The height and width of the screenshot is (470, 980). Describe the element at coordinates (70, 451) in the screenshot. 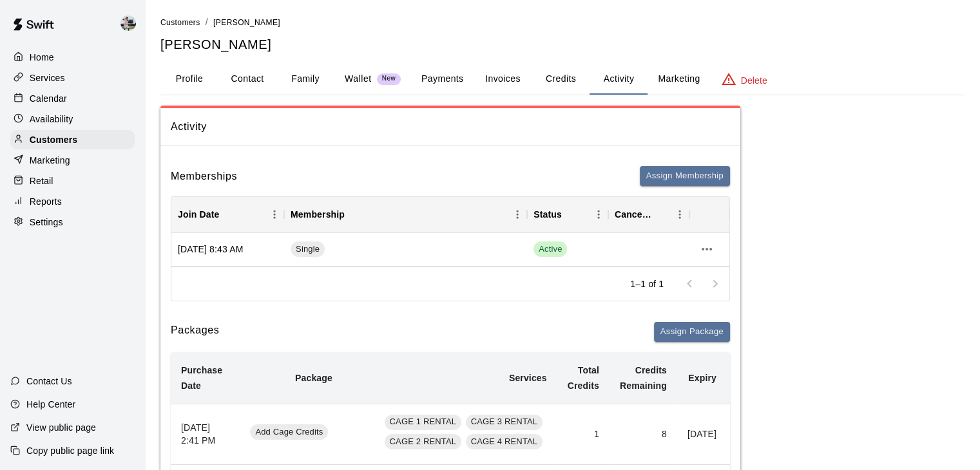

I see `p: Copy public page link` at that location.